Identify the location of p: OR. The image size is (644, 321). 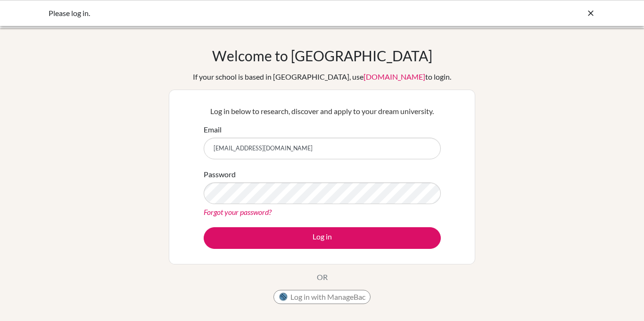
(322, 277).